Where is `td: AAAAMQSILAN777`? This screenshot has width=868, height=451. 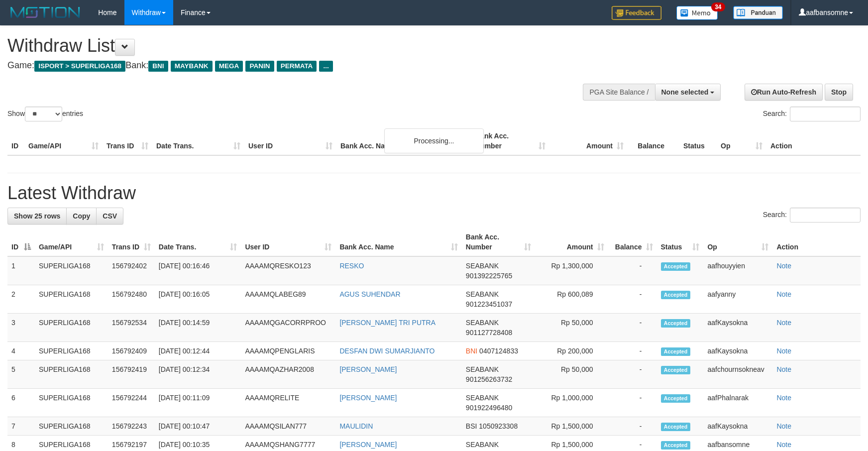
td: AAAAMQSILAN777 is located at coordinates (288, 426).